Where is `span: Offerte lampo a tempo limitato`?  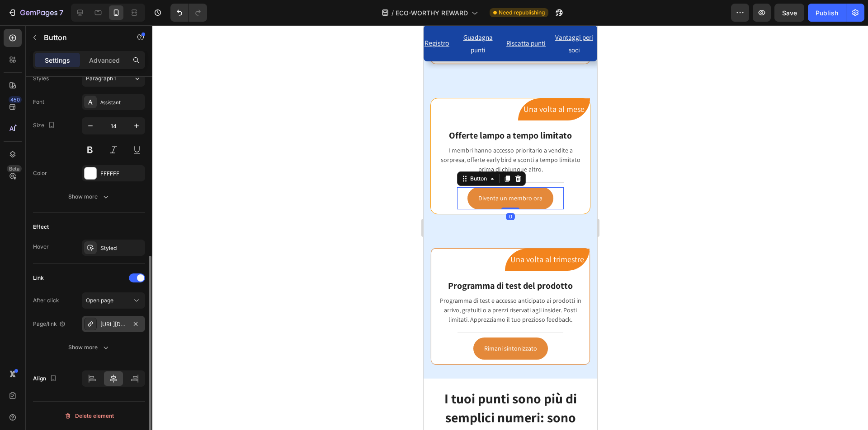 span: Offerte lampo a tempo limitato is located at coordinates (86, 110).